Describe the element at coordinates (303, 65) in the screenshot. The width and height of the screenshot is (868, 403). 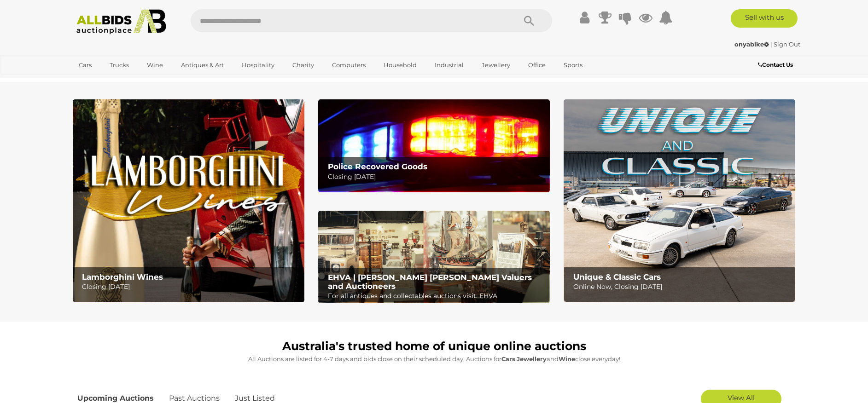
I see `a: Charity` at that location.